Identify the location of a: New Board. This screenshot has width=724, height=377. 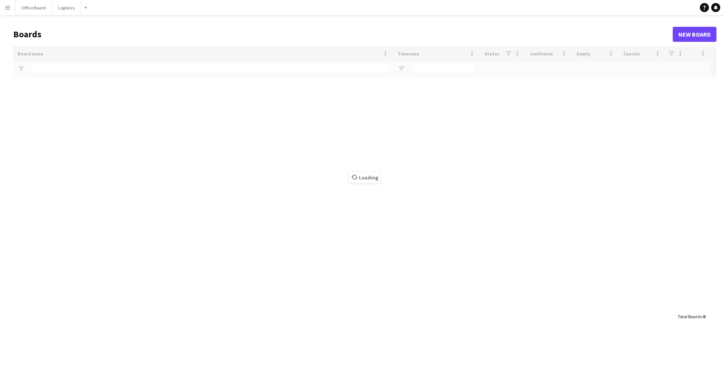
(695, 34).